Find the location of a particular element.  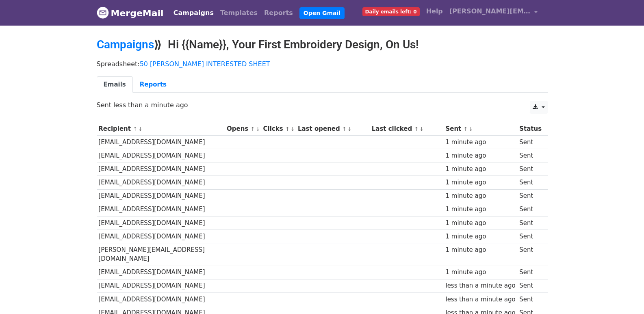

a: Help is located at coordinates (435, 11).